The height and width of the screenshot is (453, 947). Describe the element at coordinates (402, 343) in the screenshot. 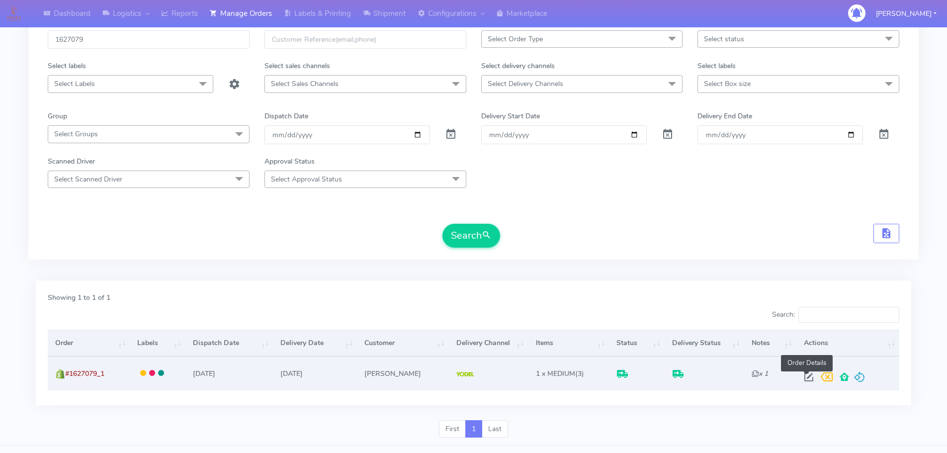

I see `th: Customer: activate to sort column ascending` at that location.